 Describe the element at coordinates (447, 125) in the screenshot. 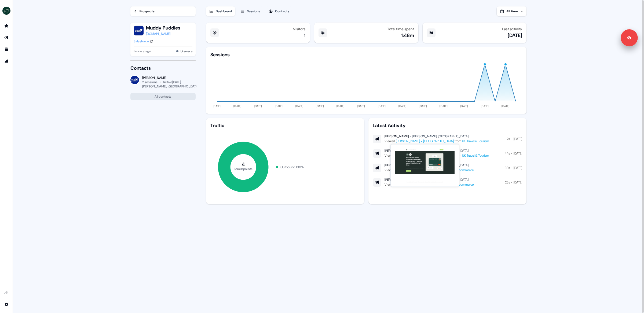

I see `div: Latest Activity` at that location.